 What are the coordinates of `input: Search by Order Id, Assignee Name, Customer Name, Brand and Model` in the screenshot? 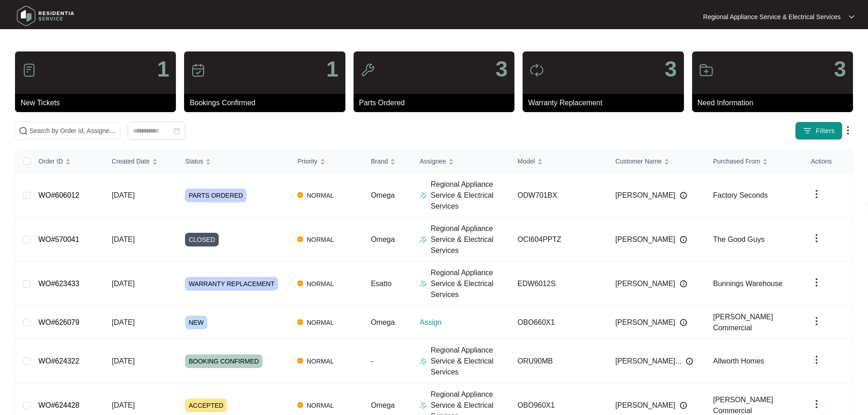 It's located at (73, 131).